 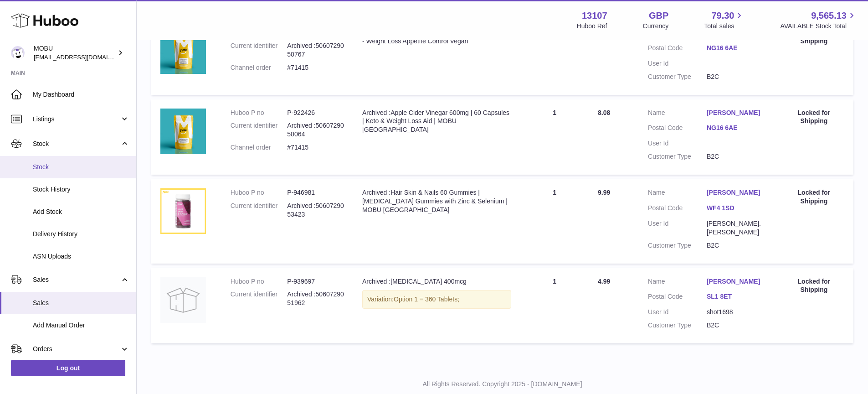 I want to click on img: mo@mobu.co.uk, so click(x=18, y=53).